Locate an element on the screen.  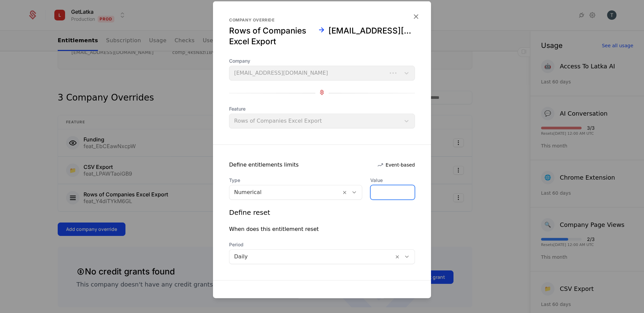
span: Period is located at coordinates (322, 245).